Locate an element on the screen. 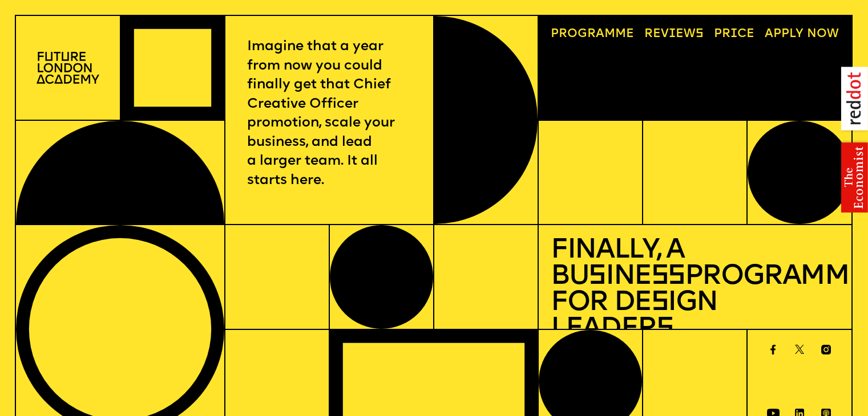 The height and width of the screenshot is (416, 868). span: A is located at coordinates (769, 33).